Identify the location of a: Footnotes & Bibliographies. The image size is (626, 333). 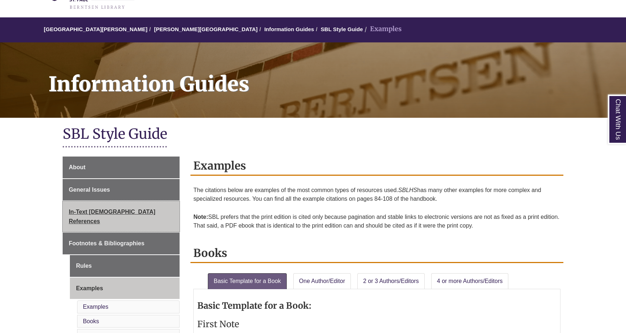
(121, 243).